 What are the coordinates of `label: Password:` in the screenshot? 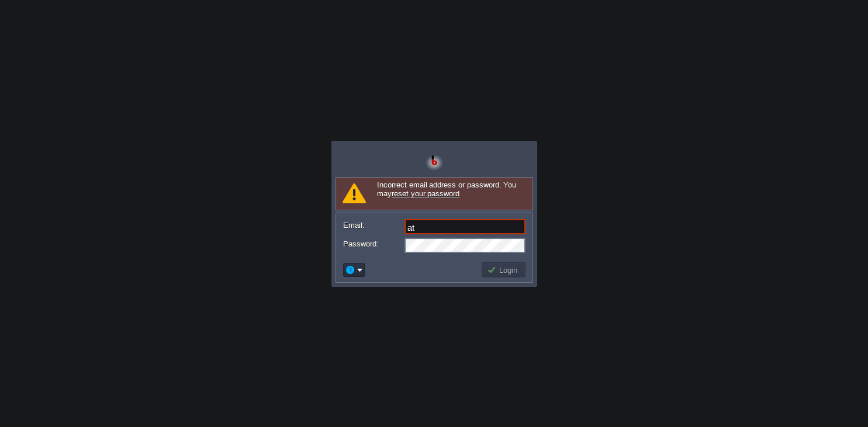 It's located at (373, 244).